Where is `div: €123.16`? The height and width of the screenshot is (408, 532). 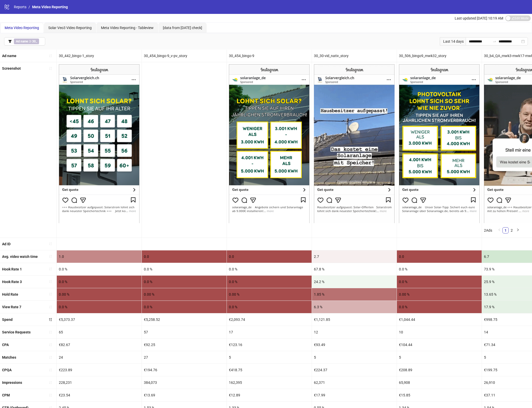
div: €123.16 is located at coordinates (269, 345).